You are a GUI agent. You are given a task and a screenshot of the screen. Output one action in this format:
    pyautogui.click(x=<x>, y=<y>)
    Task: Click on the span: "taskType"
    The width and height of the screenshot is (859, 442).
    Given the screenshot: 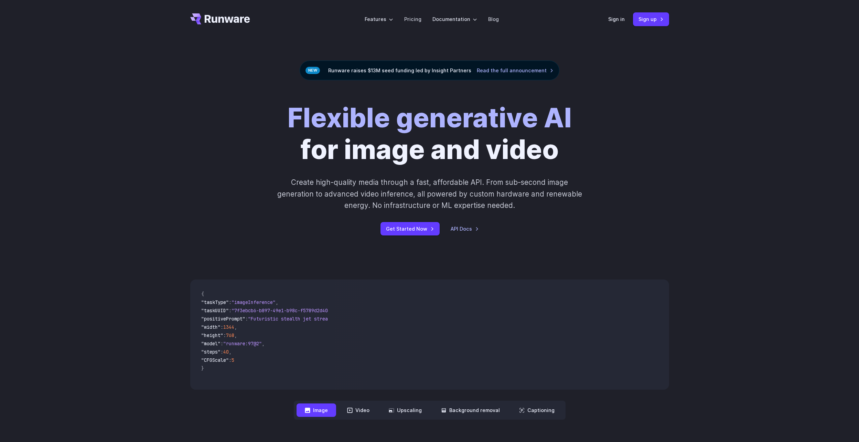 What is the action you would take?
    pyautogui.click(x=215, y=302)
    